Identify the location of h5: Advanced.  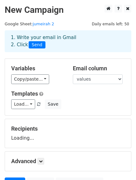
(68, 161).